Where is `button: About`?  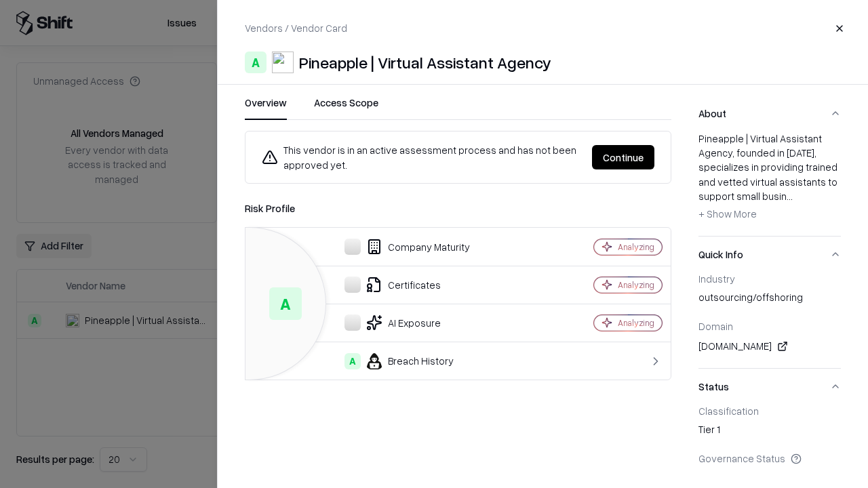 button: About is located at coordinates (769, 113).